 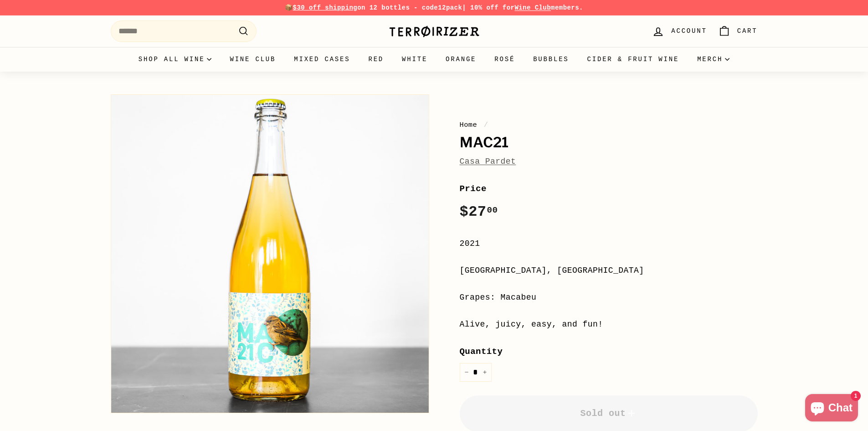 What do you see at coordinates (468, 125) in the screenshot?
I see `a: Home` at bounding box center [468, 125].